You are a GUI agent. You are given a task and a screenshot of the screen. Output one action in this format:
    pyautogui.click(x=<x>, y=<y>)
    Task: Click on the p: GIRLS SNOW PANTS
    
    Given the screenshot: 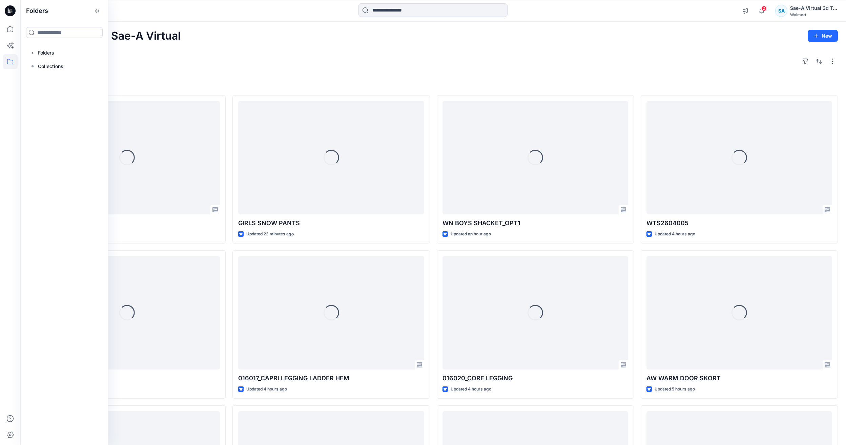 What is the action you would take?
    pyautogui.click(x=331, y=223)
    